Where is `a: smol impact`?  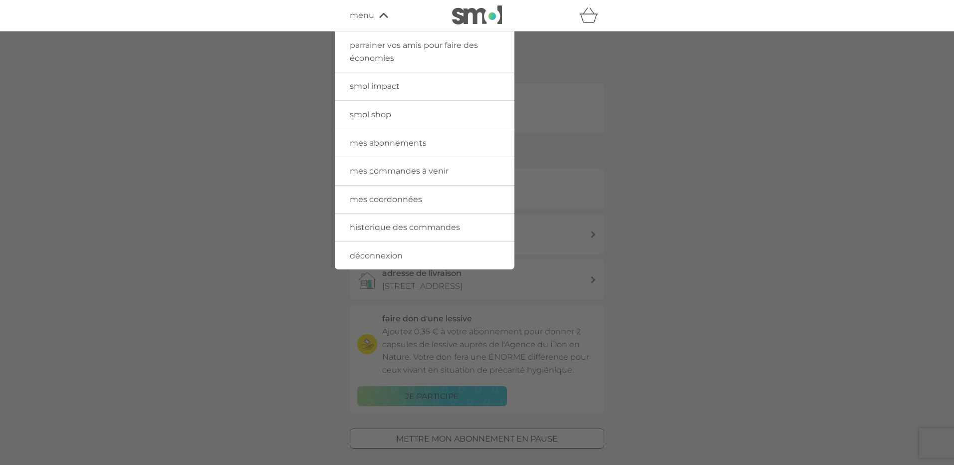
a: smol impact is located at coordinates (425, 86).